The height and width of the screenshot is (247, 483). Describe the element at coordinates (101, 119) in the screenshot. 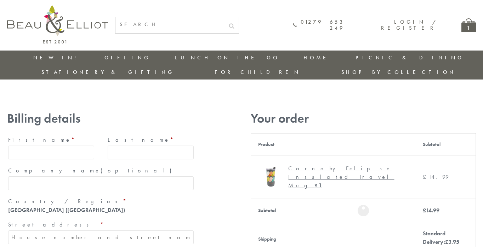

I see `h3: Billing details` at that location.